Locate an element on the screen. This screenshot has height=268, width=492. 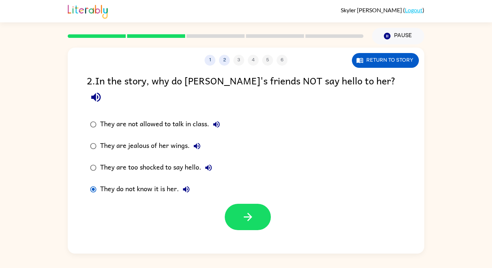
div: They are jealous of her wings. is located at coordinates (152, 146).